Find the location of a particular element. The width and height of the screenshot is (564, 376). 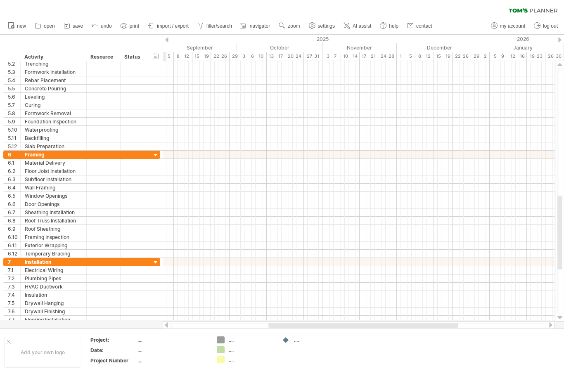

span: print is located at coordinates (134, 26).